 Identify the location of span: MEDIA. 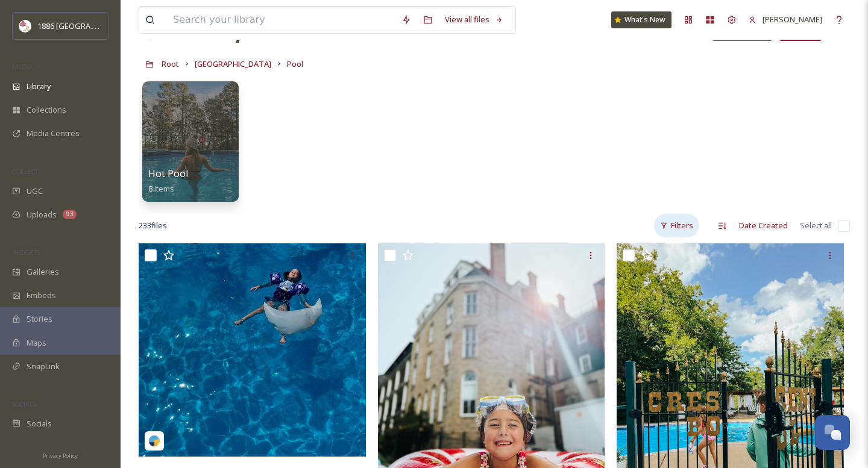
(23, 66).